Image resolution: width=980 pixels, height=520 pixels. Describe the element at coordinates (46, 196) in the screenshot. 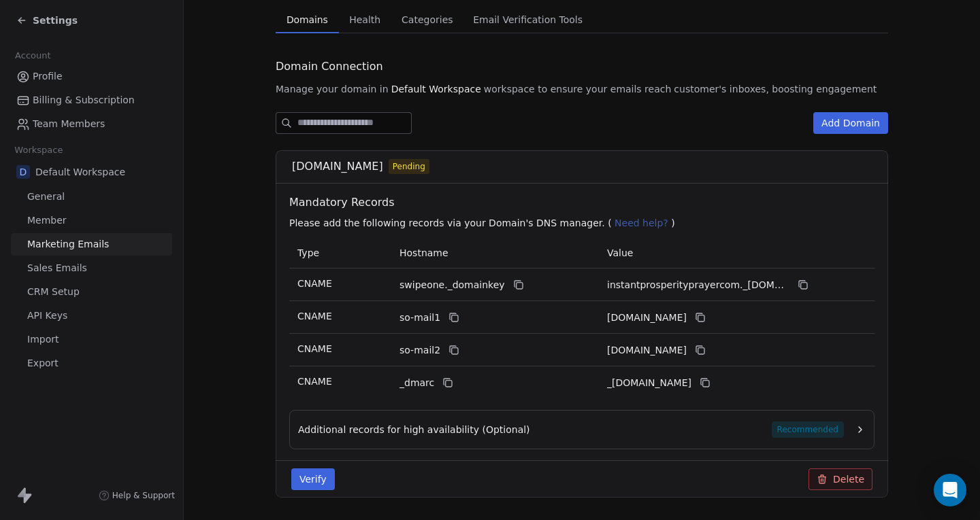

I see `span: General` at that location.